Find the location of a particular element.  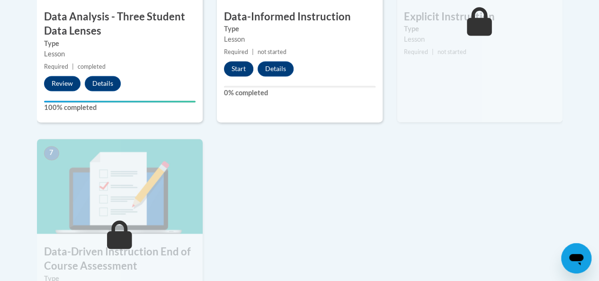

h3: Data Analysis - Three Student Data Lenses is located at coordinates (120, 24).